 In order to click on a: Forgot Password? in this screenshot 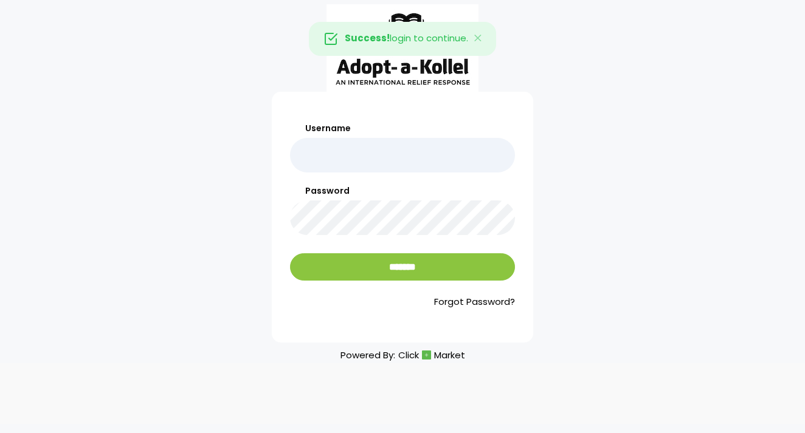, I will do `click(402, 302)`.